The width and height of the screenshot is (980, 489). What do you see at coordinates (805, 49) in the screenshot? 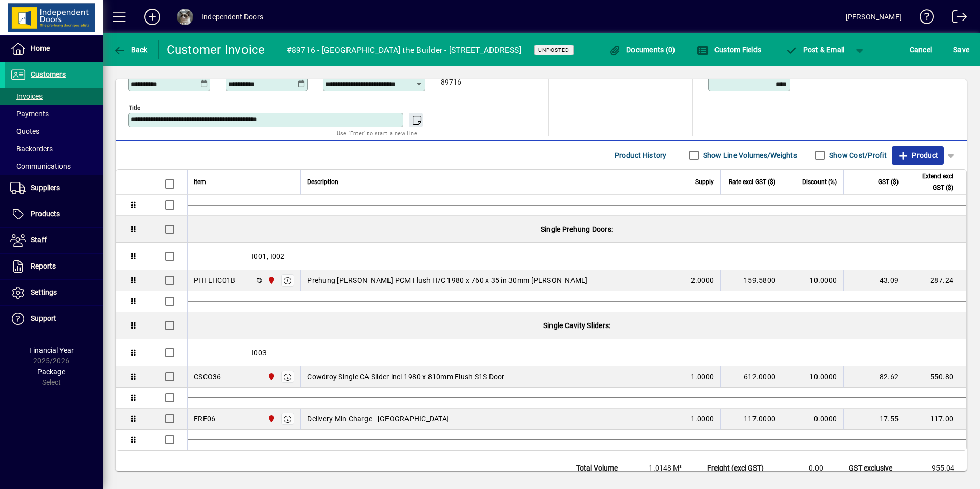
I see `span: P` at bounding box center [805, 49].